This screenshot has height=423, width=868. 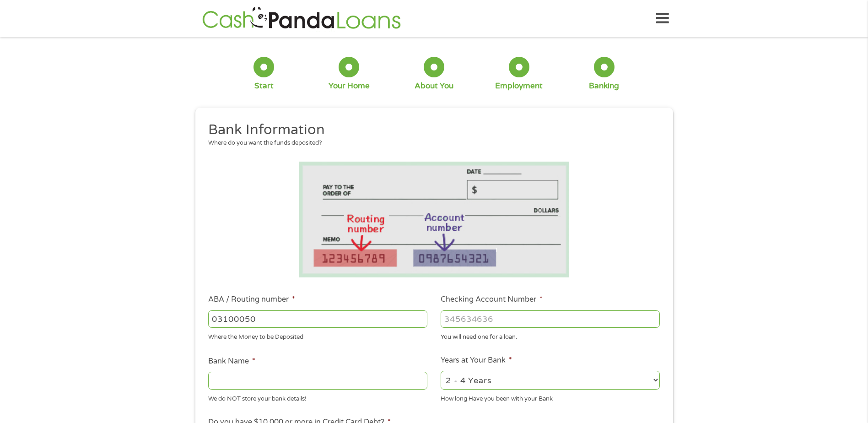 I want to click on label: ABA / Routing number, so click(x=252, y=300).